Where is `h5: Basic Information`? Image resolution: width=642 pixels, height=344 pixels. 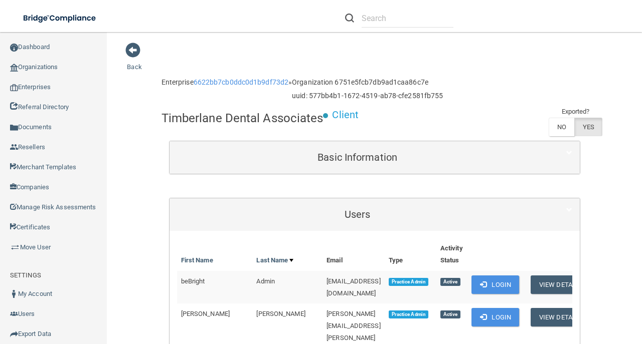
h5: Basic Information is located at coordinates (357, 157).